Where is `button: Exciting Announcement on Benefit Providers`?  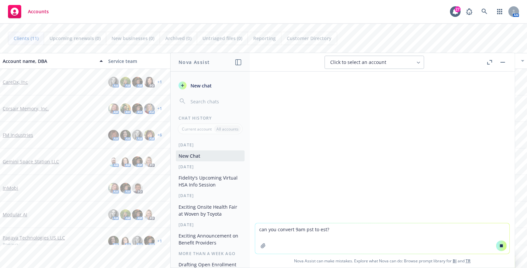
button: Exciting Announcement on Benefit Providers is located at coordinates (210, 240).